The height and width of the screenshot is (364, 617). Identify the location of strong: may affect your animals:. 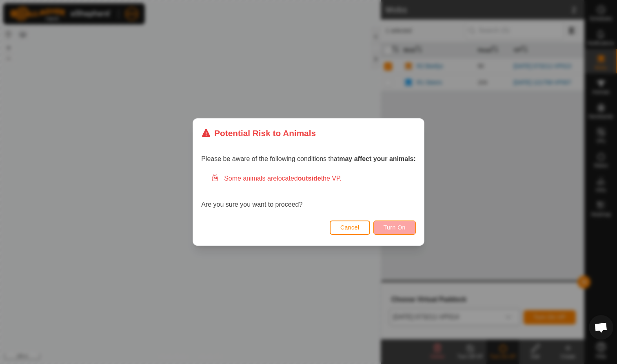
(377, 159).